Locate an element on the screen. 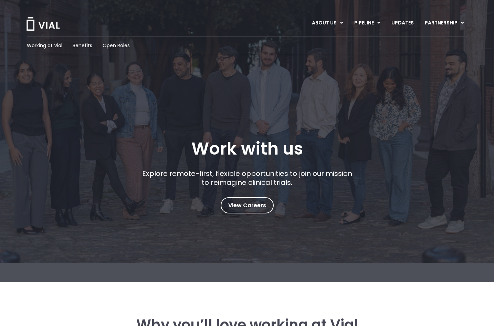 The height and width of the screenshot is (326, 494). span: Benefits is located at coordinates (82, 45).